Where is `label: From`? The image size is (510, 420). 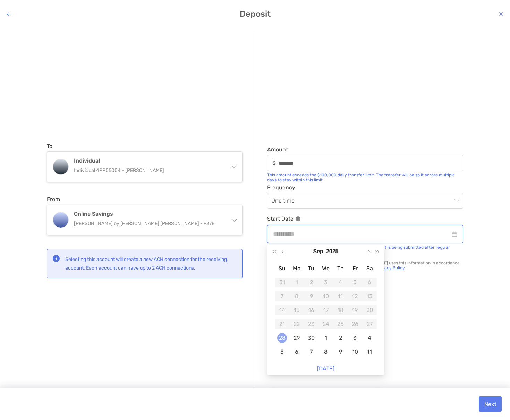
label: From is located at coordinates (53, 199).